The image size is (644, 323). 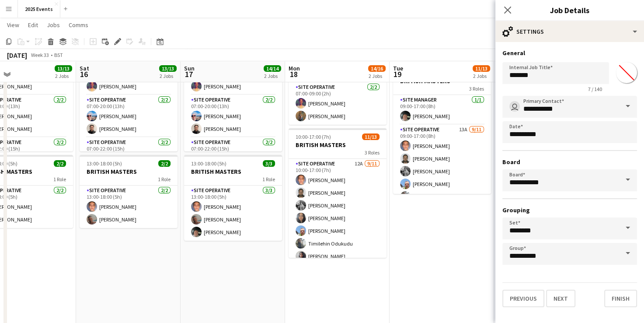 What do you see at coordinates (570, 10) in the screenshot?
I see `h3: Job Details` at bounding box center [570, 10].